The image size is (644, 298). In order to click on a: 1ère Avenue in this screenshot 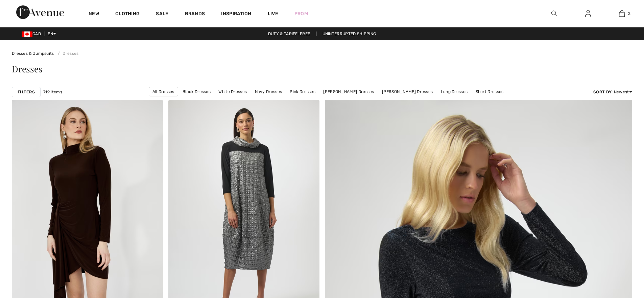, I will do `click(40, 12)`.